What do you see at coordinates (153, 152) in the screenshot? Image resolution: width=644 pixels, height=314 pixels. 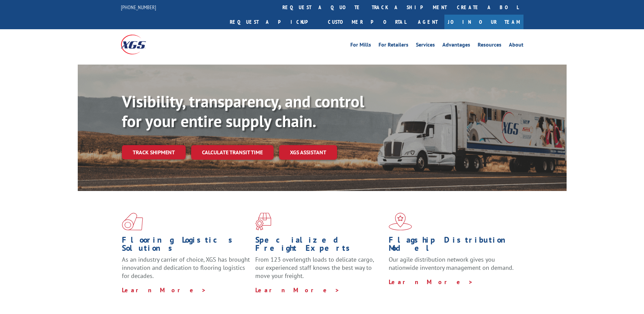 I see `a: Track shipment` at bounding box center [153, 152].